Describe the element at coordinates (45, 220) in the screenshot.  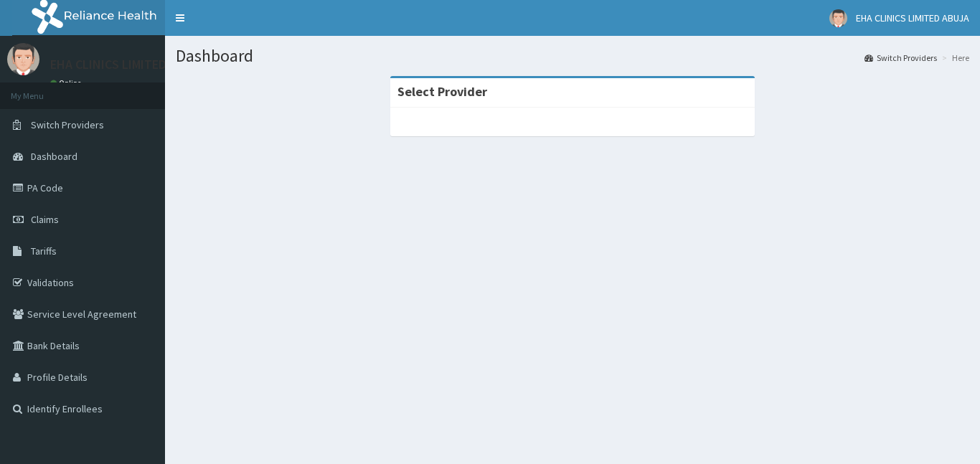
I see `span: Claims` at that location.